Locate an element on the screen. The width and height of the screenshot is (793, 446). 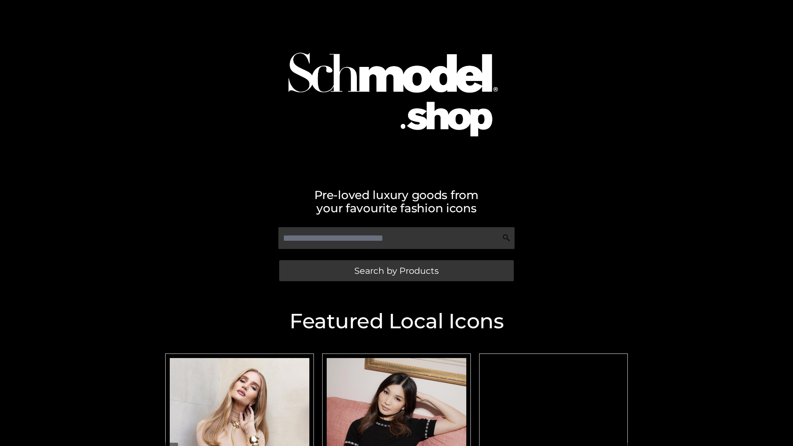
img: Search Icon is located at coordinates (506, 238).